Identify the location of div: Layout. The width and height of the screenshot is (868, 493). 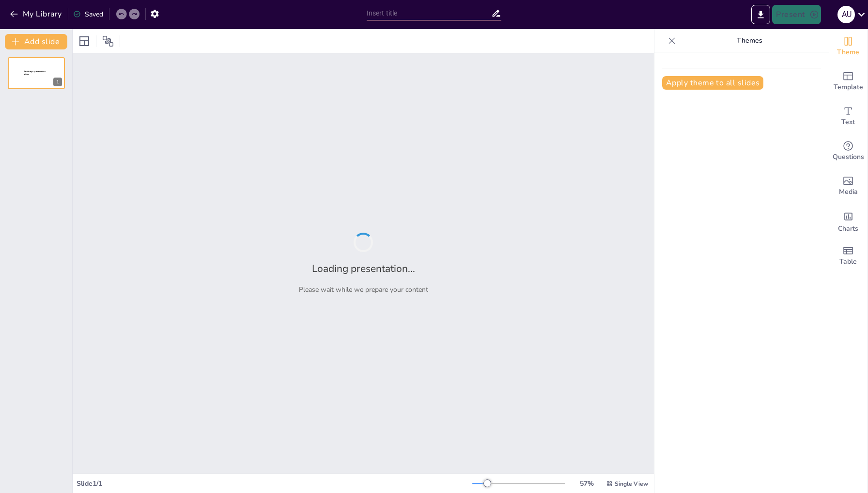
(84, 42).